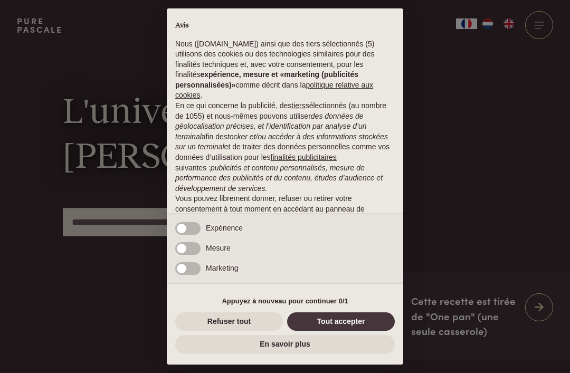 This screenshot has height=373, width=570. What do you see at coordinates (285, 220) in the screenshot?
I see `p: Vous pouvez librement donner, refuser ou retirer votre consentement à tout moment en accédant au ...` at bounding box center [285, 220].